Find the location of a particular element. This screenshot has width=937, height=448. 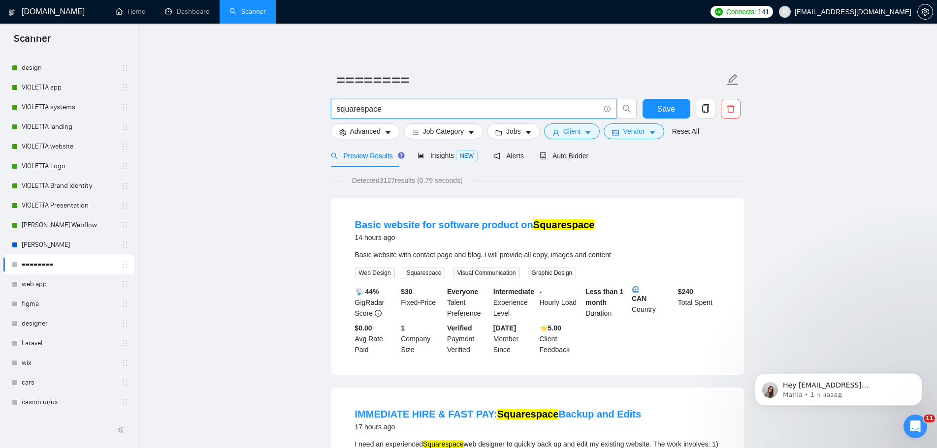

span: info-circle is located at coordinates (607, 109).